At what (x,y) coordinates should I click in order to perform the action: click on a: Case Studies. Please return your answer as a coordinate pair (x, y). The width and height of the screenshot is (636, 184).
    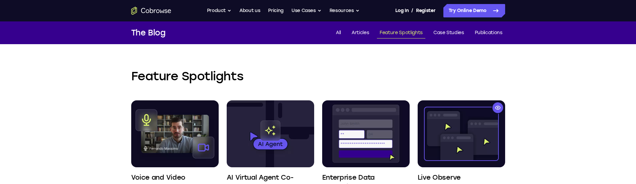
    Looking at the image, I should click on (449, 33).